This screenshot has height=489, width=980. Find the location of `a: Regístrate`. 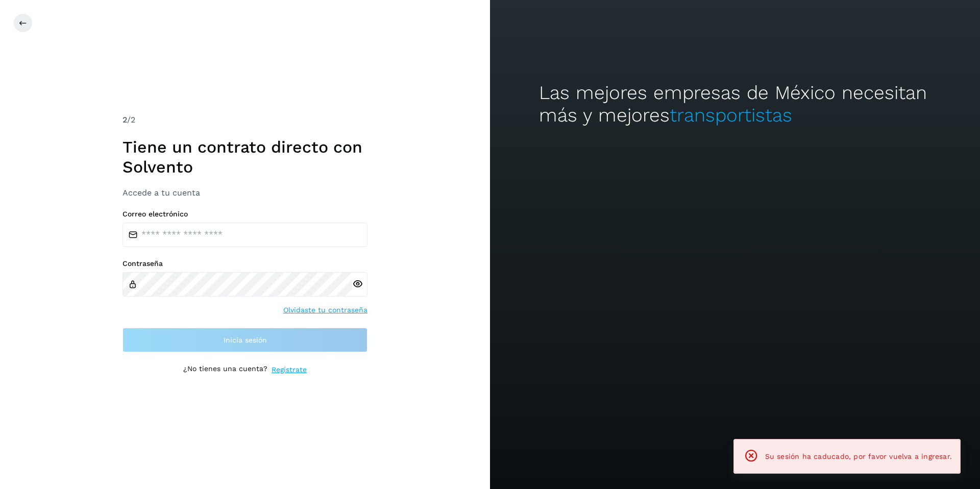

a: Regístrate is located at coordinates (289, 369).